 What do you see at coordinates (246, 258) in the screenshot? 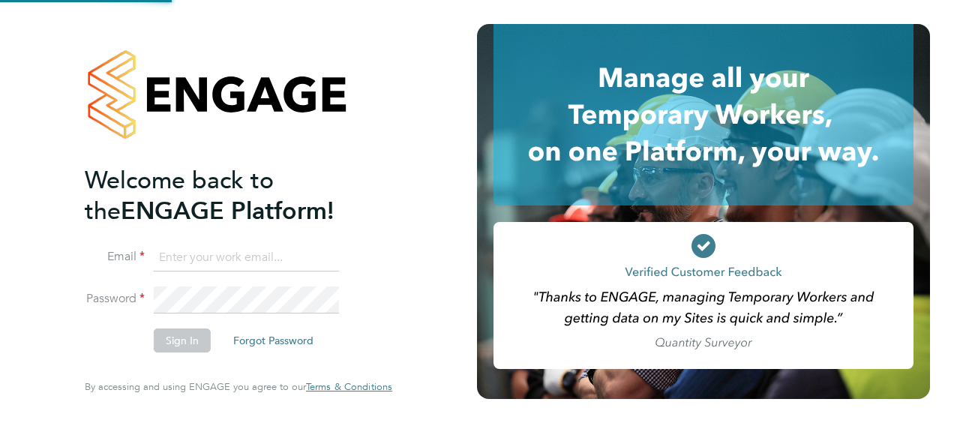
I see `input: Enter your work email...` at bounding box center [246, 258].